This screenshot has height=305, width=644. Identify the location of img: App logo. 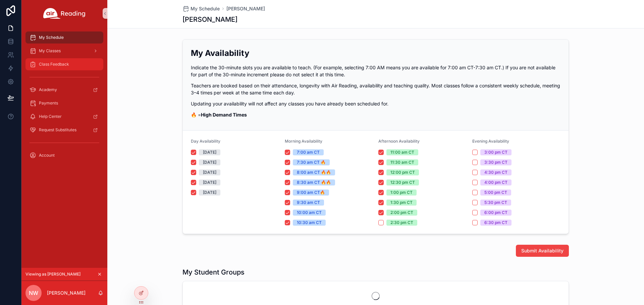
(64, 13).